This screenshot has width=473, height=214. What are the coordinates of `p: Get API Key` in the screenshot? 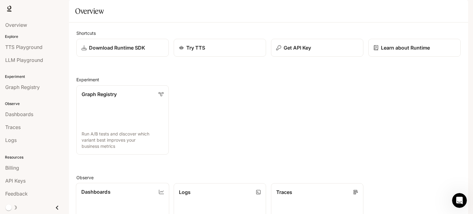 It's located at (297, 48).